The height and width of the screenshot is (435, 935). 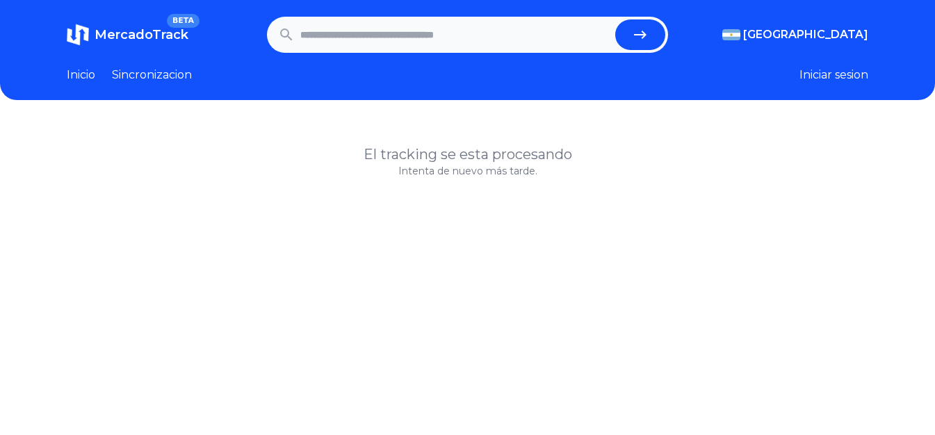 What do you see at coordinates (152, 75) in the screenshot?
I see `a: Sincronizacion` at bounding box center [152, 75].